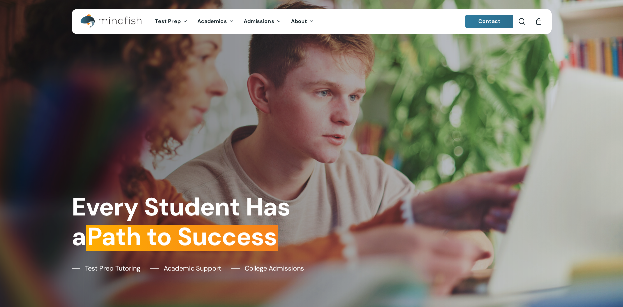 The image size is (623, 307). Describe the element at coordinates (259, 21) in the screenshot. I see `span: Admissions` at that location.